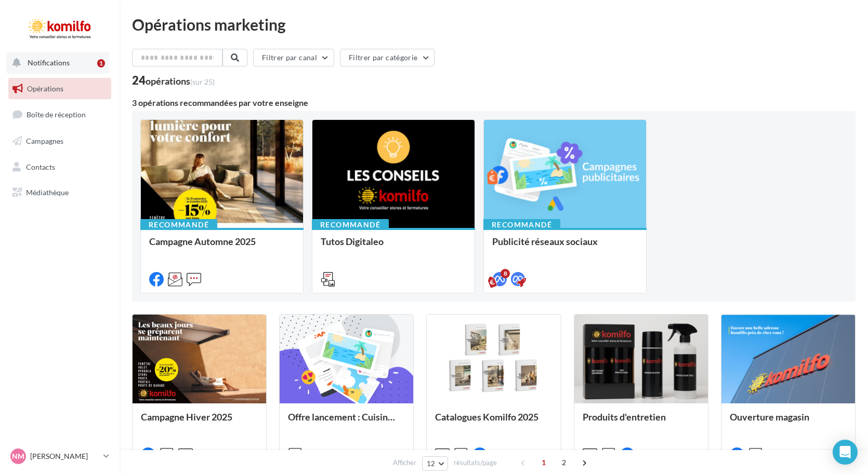 This screenshot has width=868, height=475. What do you see at coordinates (41, 167) in the screenshot?
I see `span: Contacts` at bounding box center [41, 167].